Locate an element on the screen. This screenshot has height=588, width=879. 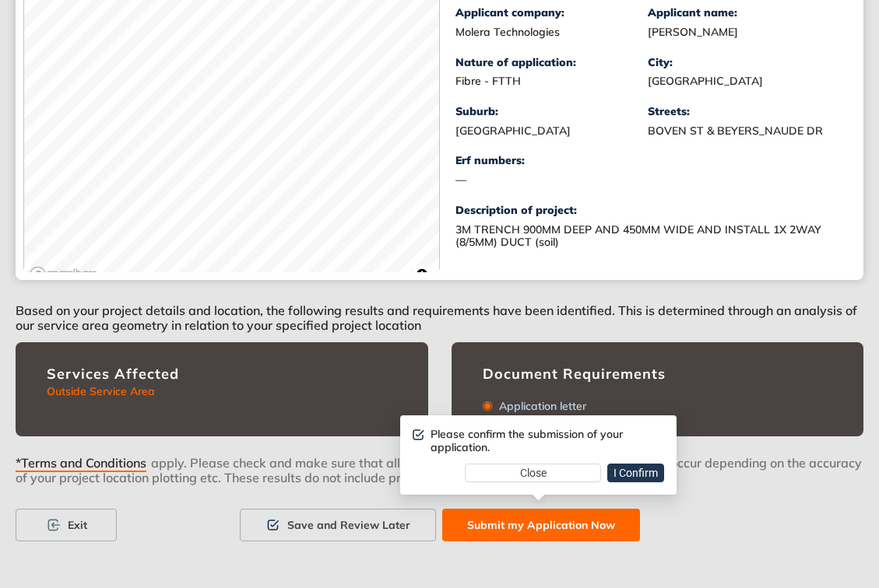
button: Exit is located at coordinates (66, 525).